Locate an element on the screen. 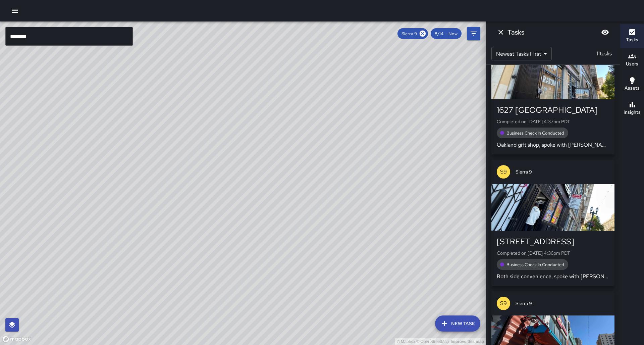 The height and width of the screenshot is (345, 644). button: Insights is located at coordinates (632, 109).